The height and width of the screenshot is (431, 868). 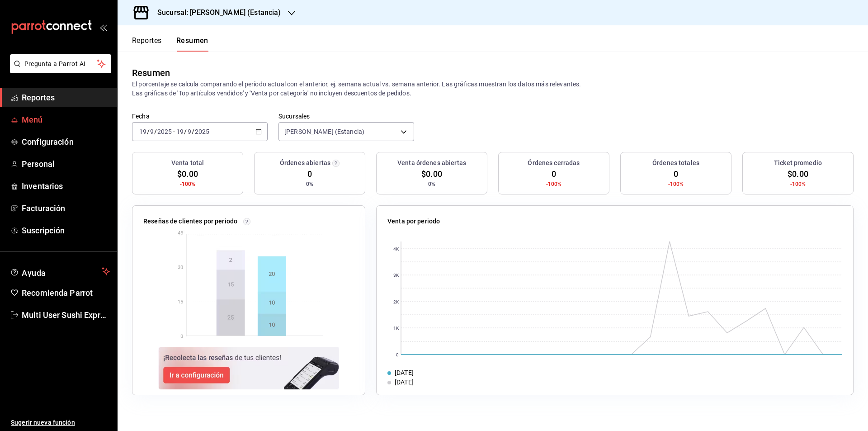 I want to click on span: Configuración, so click(x=65, y=142).